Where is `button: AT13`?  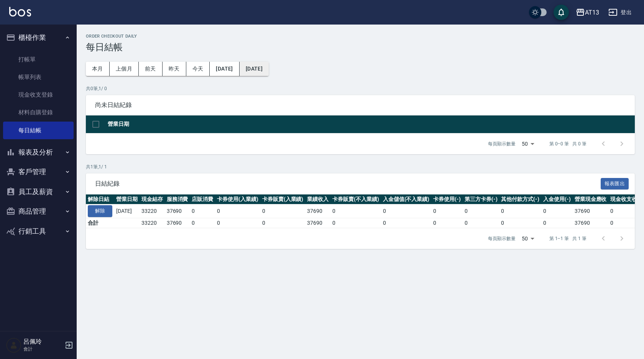
button: AT13 is located at coordinates (587, 12).